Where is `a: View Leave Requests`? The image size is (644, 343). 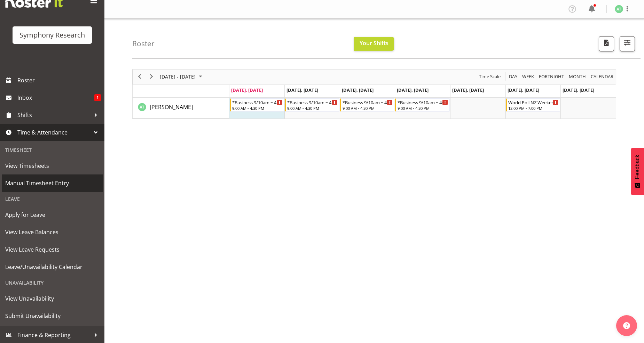
a: View Leave Requests is located at coordinates (52, 250).